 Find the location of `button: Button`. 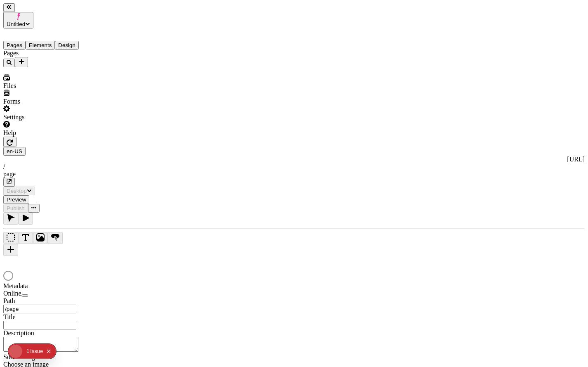

button: Button is located at coordinates (55, 238).